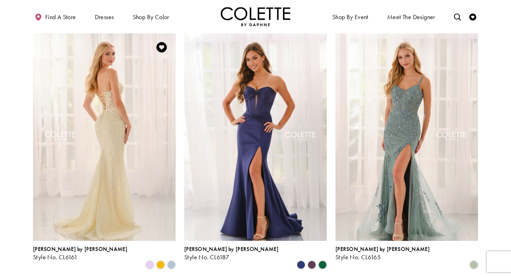 Image resolution: width=511 pixels, height=277 pixels. What do you see at coordinates (207, 257) in the screenshot?
I see `span: Style No. CL6187` at bounding box center [207, 257].